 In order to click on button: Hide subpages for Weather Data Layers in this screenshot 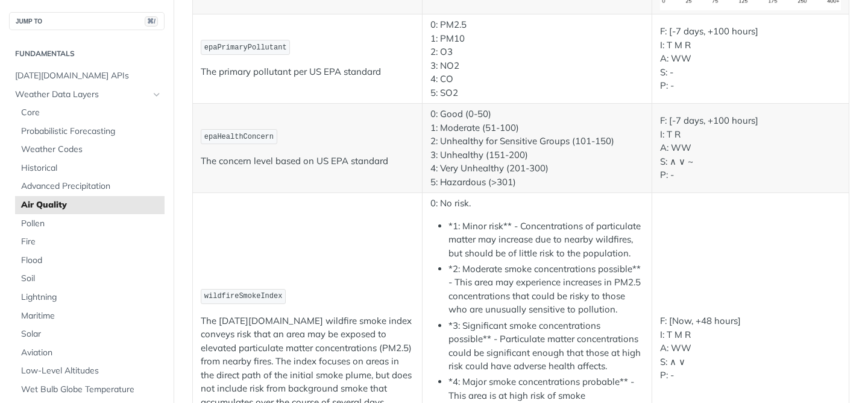, I will do `click(157, 95)`.